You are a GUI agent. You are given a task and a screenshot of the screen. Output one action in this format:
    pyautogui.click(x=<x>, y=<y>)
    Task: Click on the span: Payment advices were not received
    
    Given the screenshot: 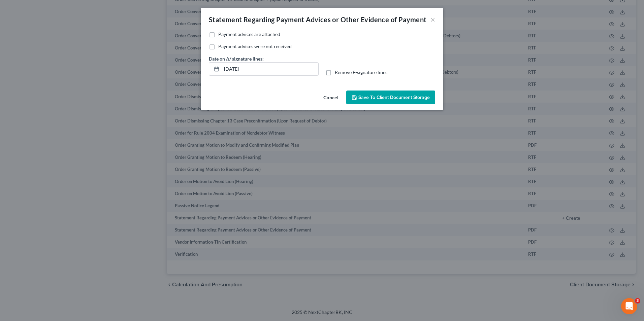 What is the action you would take?
    pyautogui.click(x=255, y=46)
    